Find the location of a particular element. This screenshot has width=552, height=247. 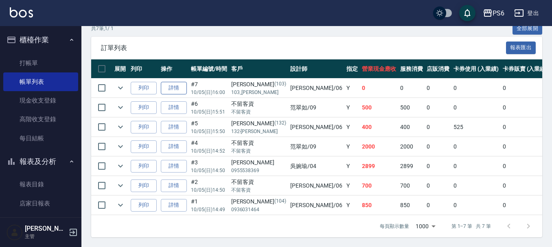

button: 登出 is located at coordinates (526, 13).